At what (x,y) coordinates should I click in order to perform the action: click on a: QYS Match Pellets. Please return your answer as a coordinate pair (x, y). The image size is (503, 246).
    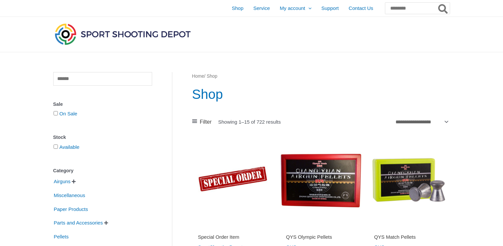
    Looking at the image, I should click on (409, 238).